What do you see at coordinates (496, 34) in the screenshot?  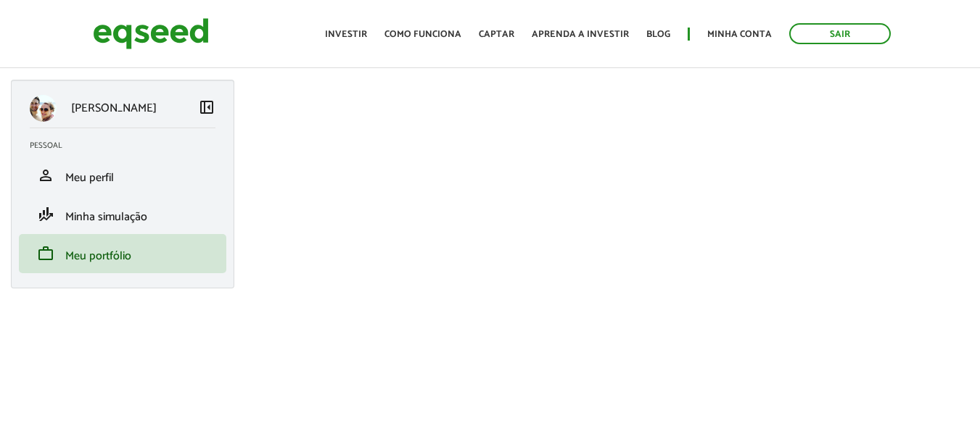 I see `a: Captar` at bounding box center [496, 34].